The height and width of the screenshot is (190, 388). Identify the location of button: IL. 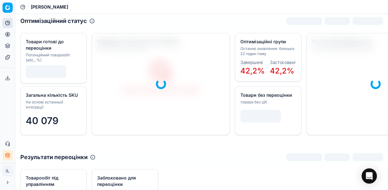
(8, 170).